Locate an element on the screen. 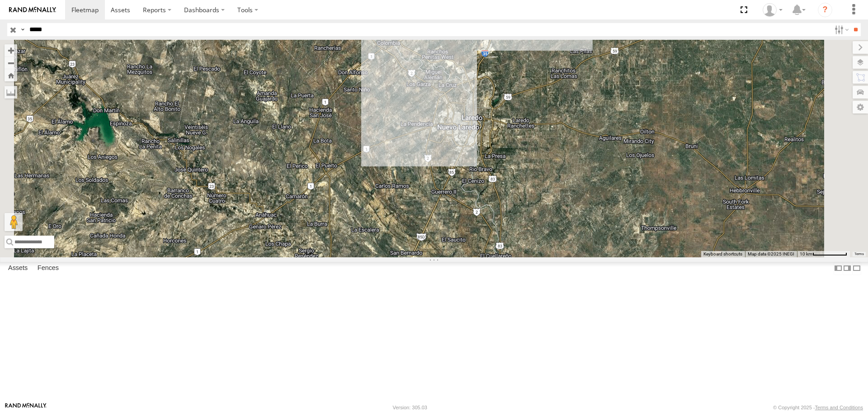 The height and width of the screenshot is (412, 868). div: Version: 305.03 is located at coordinates (410, 407).